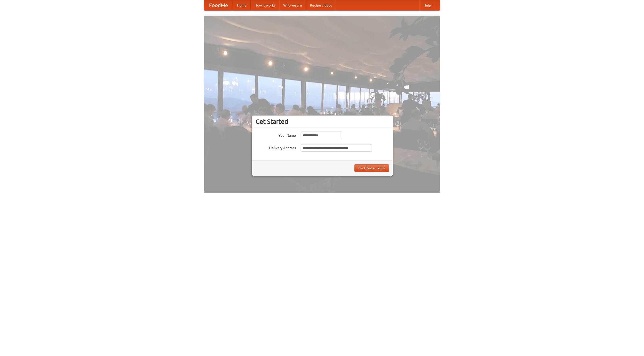 Image resolution: width=644 pixels, height=356 pixels. I want to click on a: FoodMe, so click(218, 5).